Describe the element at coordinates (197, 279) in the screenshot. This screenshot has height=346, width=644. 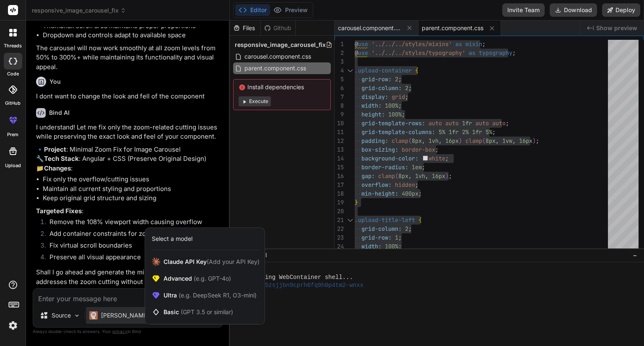
I see `span: Advanced` at that location.